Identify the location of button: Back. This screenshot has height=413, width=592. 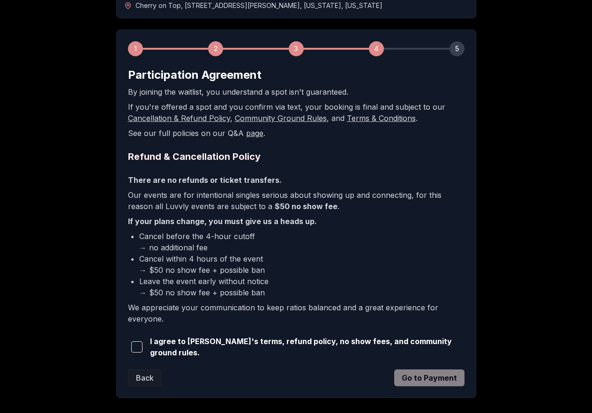
(145, 378).